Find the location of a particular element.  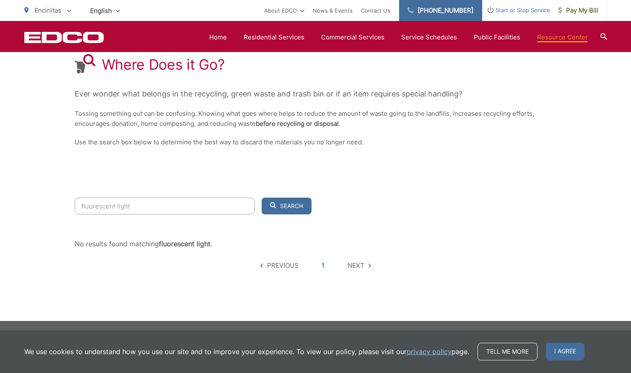

span: Previous is located at coordinates (283, 266).